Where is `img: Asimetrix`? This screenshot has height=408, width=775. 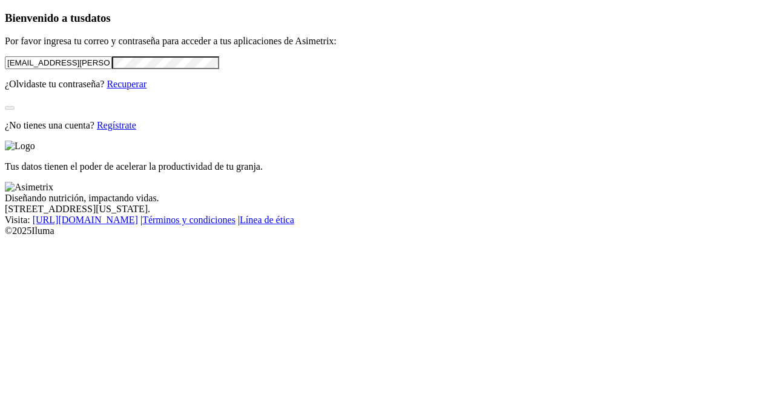 img: Asimetrix is located at coordinates (29, 187).